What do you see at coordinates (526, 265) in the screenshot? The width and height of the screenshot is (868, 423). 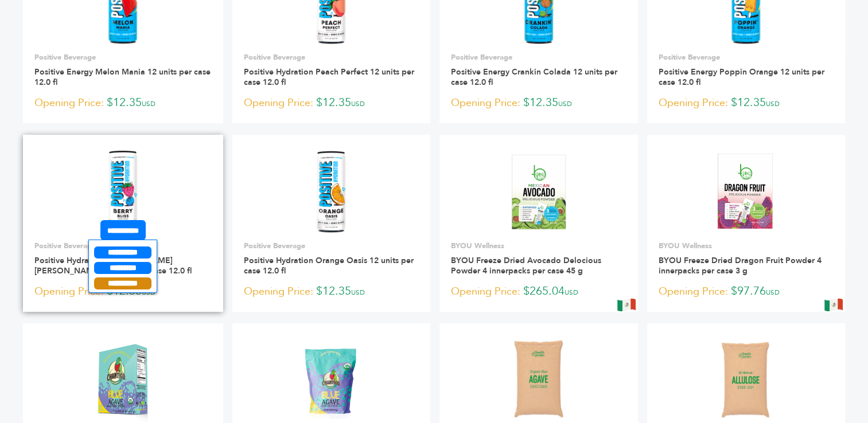 I see `a: BYOU Freeze Dried Avocado Delocious Powder 4 innerpacks per case 45 g` at bounding box center [526, 265].